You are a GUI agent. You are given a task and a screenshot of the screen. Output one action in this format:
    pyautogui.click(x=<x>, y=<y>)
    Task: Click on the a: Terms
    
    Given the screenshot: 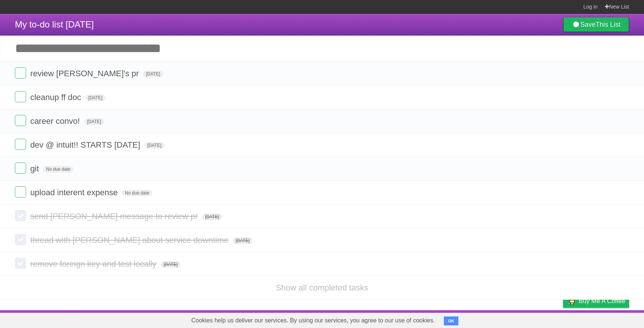 What is the action you would take?
    pyautogui.click(x=536, y=319)
    